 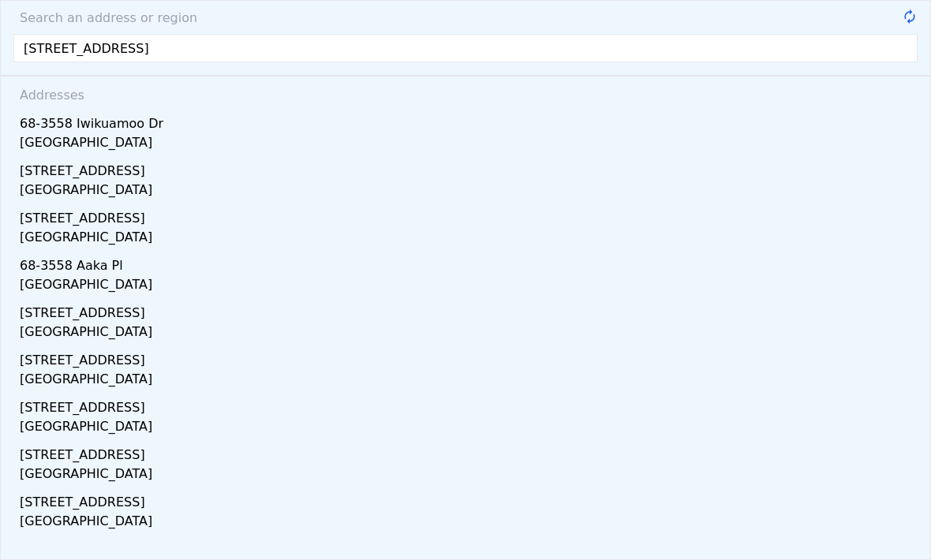 What do you see at coordinates (465, 92) in the screenshot?
I see `div: Addresses` at bounding box center [465, 92].